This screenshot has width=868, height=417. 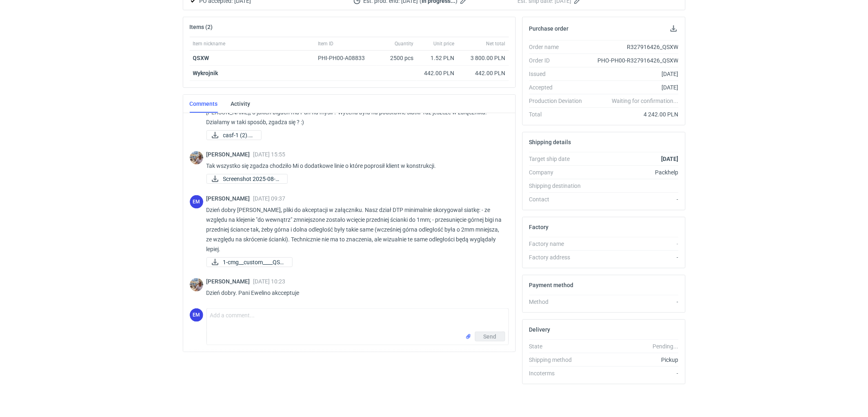 I want to click on div: Contact, so click(x=559, y=199).